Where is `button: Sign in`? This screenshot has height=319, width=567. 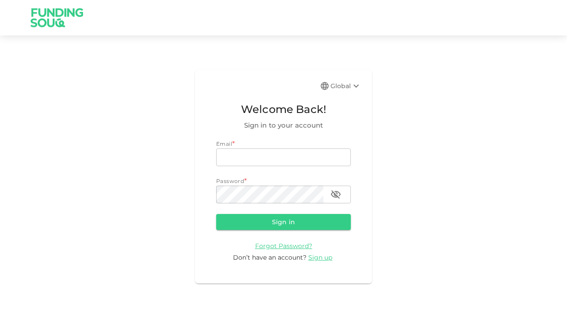 button: Sign in is located at coordinates (284, 222).